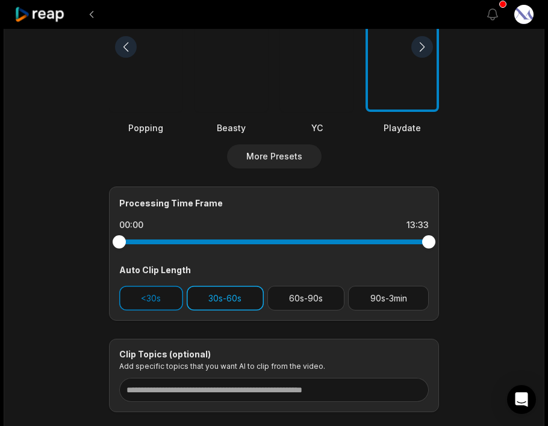 The width and height of the screenshot is (548, 426). What do you see at coordinates (274, 270) in the screenshot?
I see `div: Auto Clip Length` at bounding box center [274, 270].